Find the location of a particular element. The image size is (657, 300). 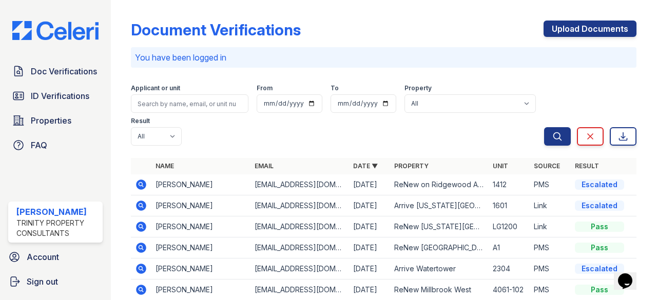

td: 1601 is located at coordinates (509, 206).